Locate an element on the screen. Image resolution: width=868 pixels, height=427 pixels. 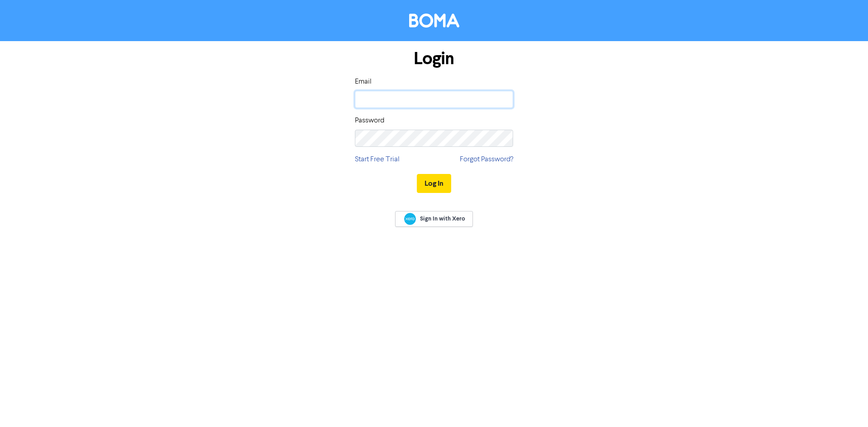
h1: Login is located at coordinates (434, 58).